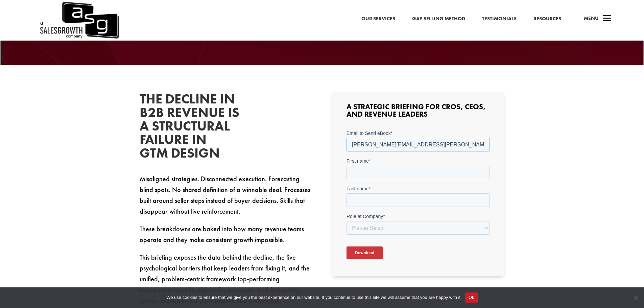 The width and height of the screenshot is (644, 308). Describe the element at coordinates (226, 237) in the screenshot. I see `p: These breakdowns are baked into how many revenue teams operate and they make consistent growth im...` at that location.